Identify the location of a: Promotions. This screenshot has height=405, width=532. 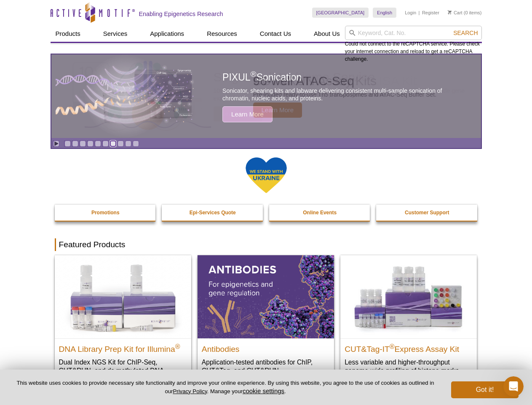
(106, 212).